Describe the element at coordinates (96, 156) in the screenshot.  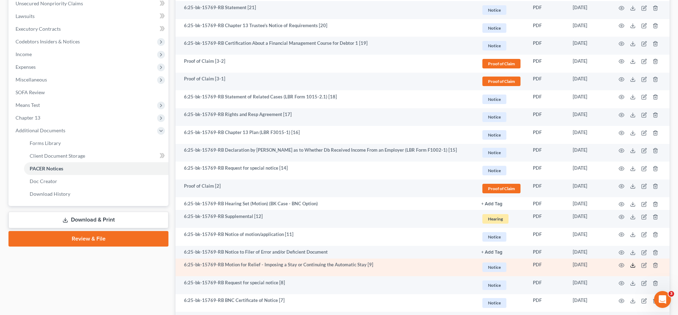
I see `a: Client Document Storage` at that location.